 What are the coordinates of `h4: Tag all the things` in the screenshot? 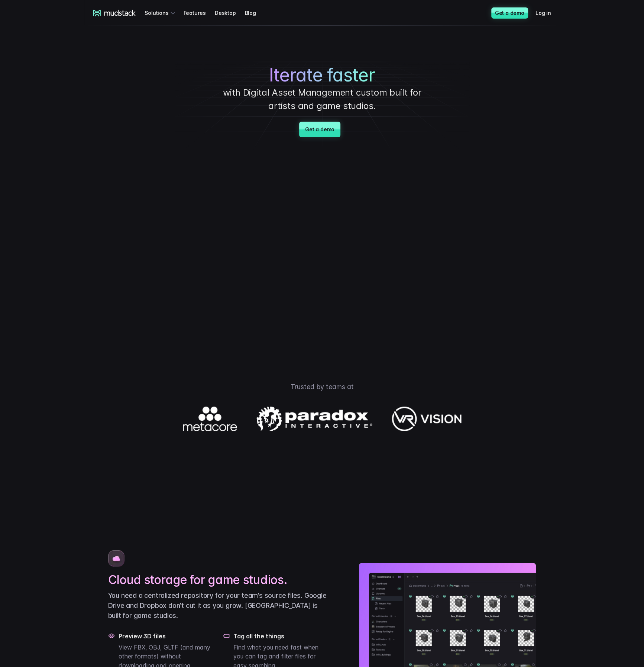 It's located at (282, 636).